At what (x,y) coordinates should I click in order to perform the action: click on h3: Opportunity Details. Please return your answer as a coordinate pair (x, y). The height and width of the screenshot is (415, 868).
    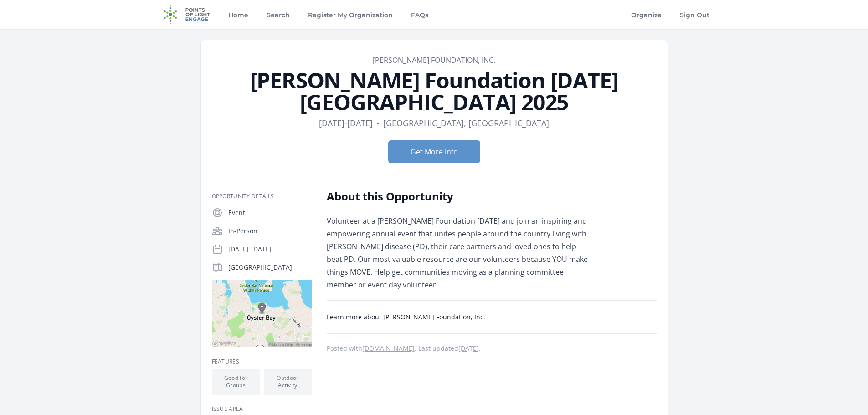
    Looking at the image, I should click on (262, 196).